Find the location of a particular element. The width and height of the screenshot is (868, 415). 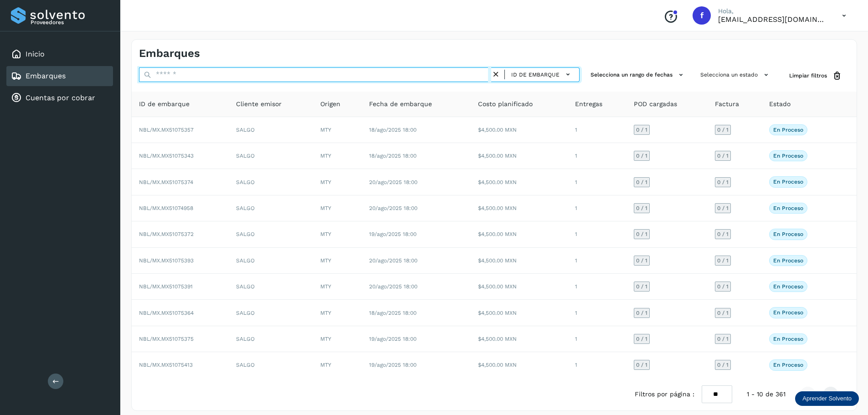

p: Aprender Solvento is located at coordinates (827, 399).